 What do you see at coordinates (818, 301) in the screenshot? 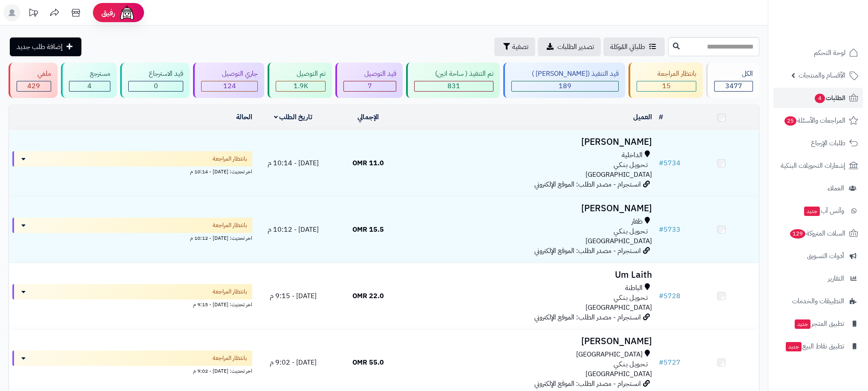
I see `span: التطبيقات والخدمات` at bounding box center [818, 301].